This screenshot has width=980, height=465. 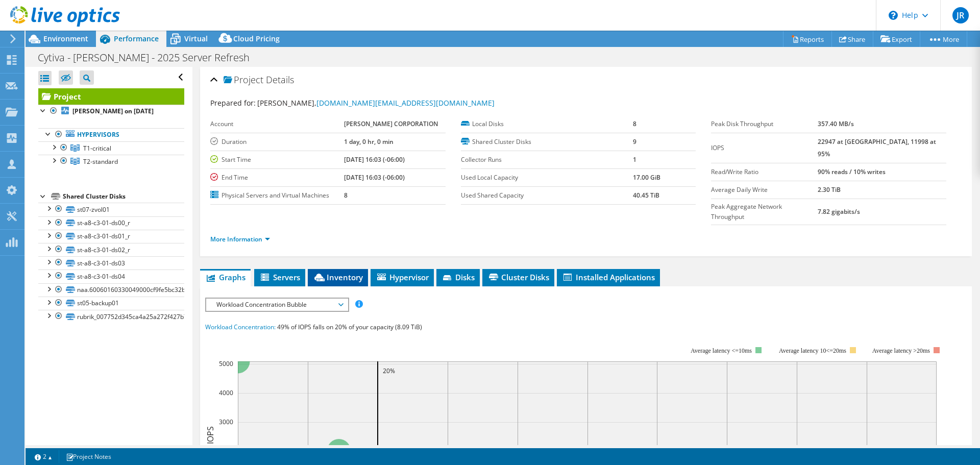 I want to click on span: Workload Concentration:, so click(x=240, y=327).